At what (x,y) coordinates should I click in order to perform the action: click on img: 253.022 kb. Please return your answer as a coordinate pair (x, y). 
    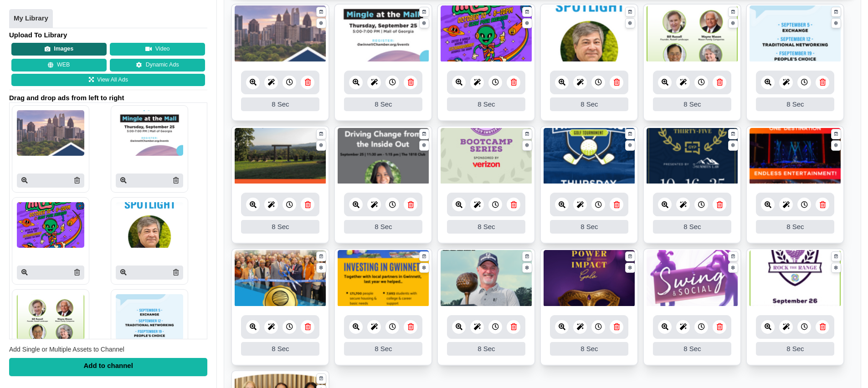
    Looking at the image, I should click on (795, 34).